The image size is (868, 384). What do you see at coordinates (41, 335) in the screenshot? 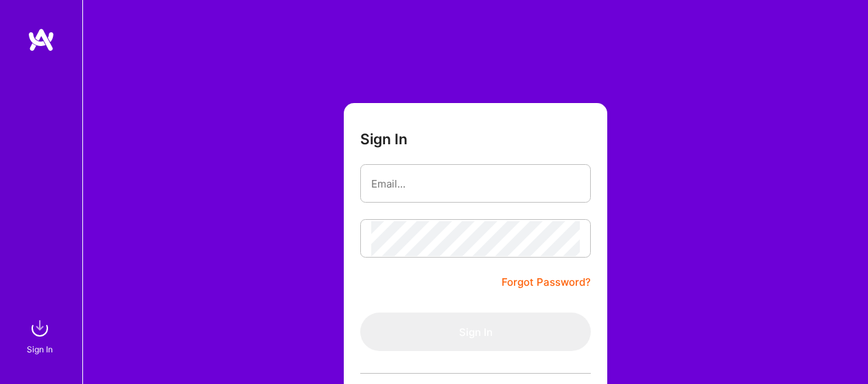
I see `a: sign inSign In` at bounding box center [41, 335].